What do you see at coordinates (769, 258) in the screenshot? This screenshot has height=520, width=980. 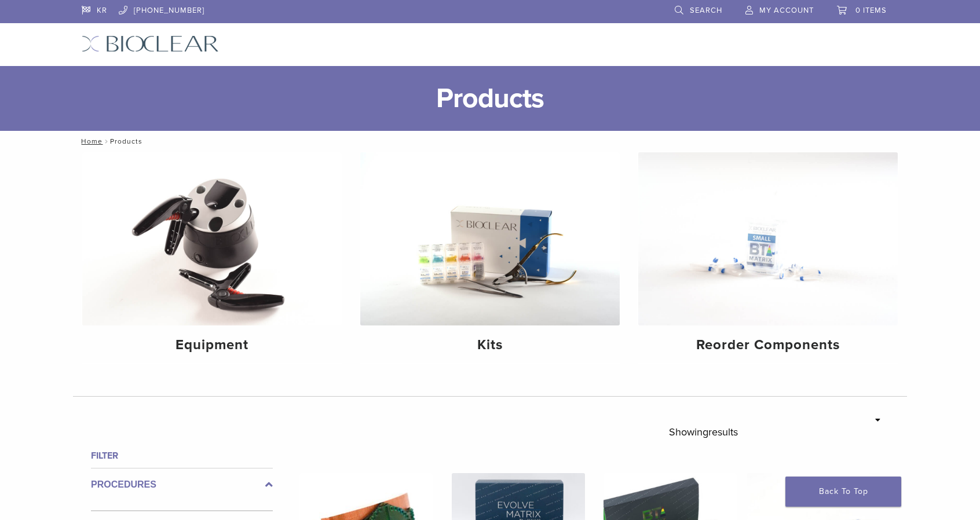 I see `a: Reorder Components` at bounding box center [769, 258].